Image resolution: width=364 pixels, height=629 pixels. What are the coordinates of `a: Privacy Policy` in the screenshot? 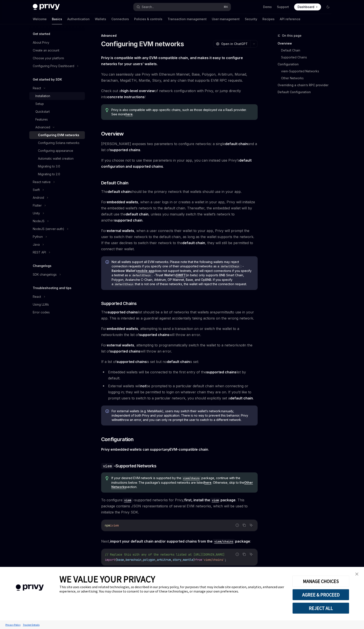 It's located at (13, 625).